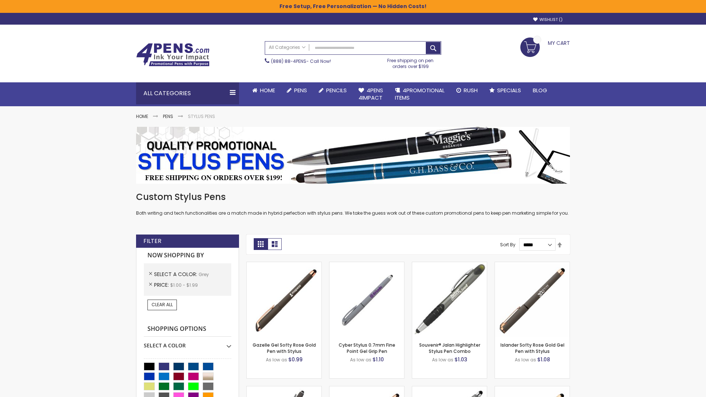 The width and height of the screenshot is (706, 397). Describe the element at coordinates (176, 274) in the screenshot. I see `span: Select A Color` at that location.